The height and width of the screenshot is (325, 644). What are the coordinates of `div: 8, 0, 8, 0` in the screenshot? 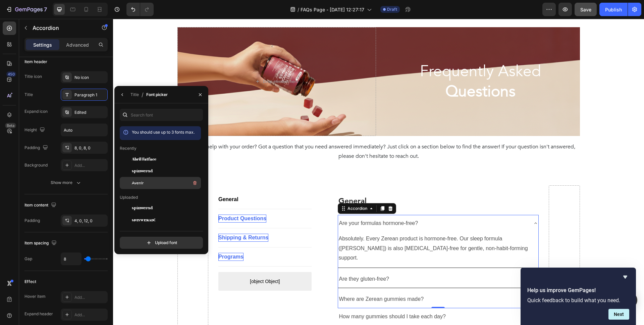 It's located at (90, 148).